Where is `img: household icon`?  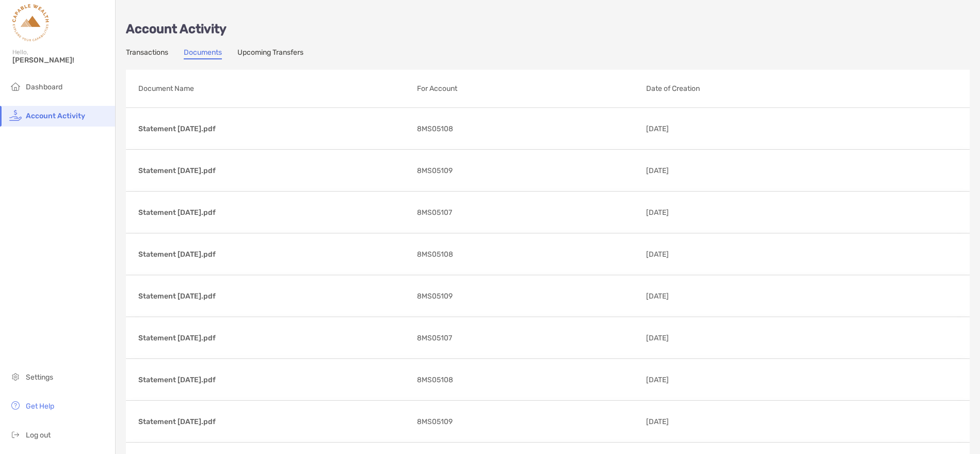
img: household icon is located at coordinates (16, 86).